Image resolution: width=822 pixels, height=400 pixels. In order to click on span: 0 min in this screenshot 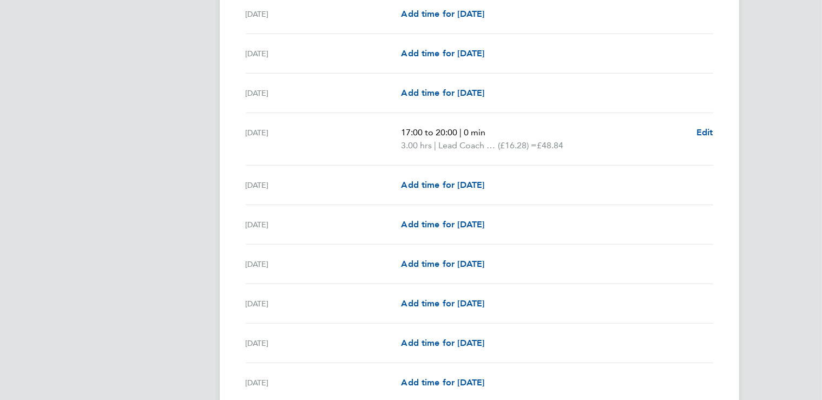, I will do `click(475, 132)`.